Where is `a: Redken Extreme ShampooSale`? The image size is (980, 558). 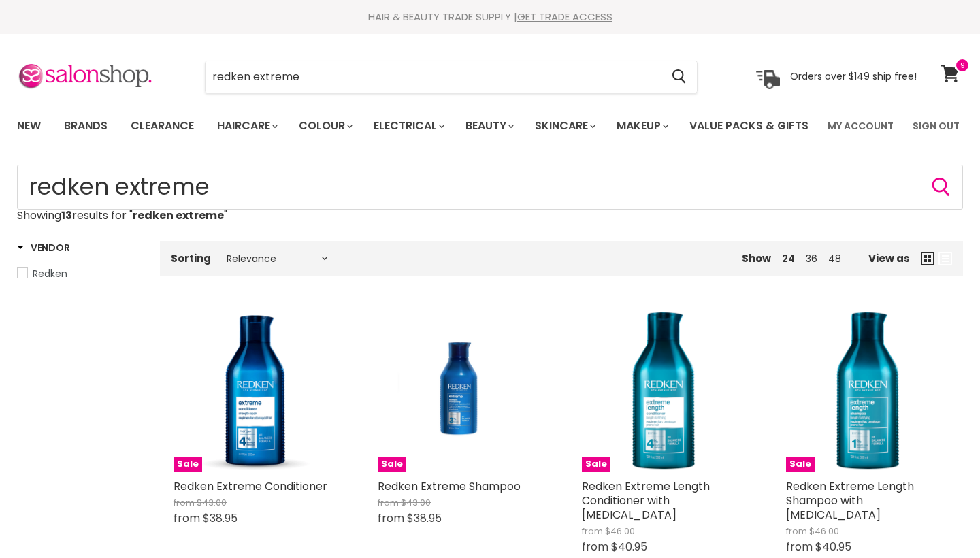 a: Redken Extreme ShampooSale is located at coordinates (460, 391).